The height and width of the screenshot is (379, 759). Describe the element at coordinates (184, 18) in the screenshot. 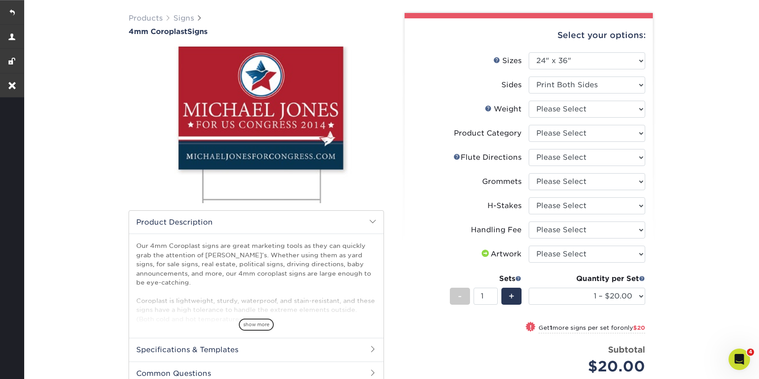

I see `a: Signs` at that location.